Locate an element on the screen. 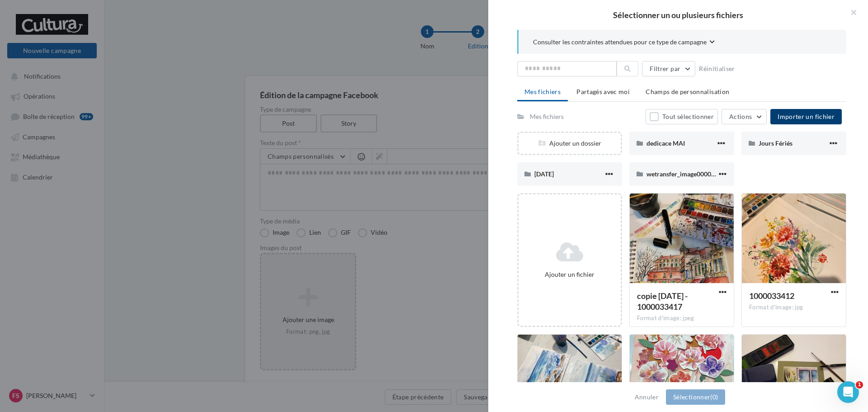  span: Mes fichiers is located at coordinates (543, 91).